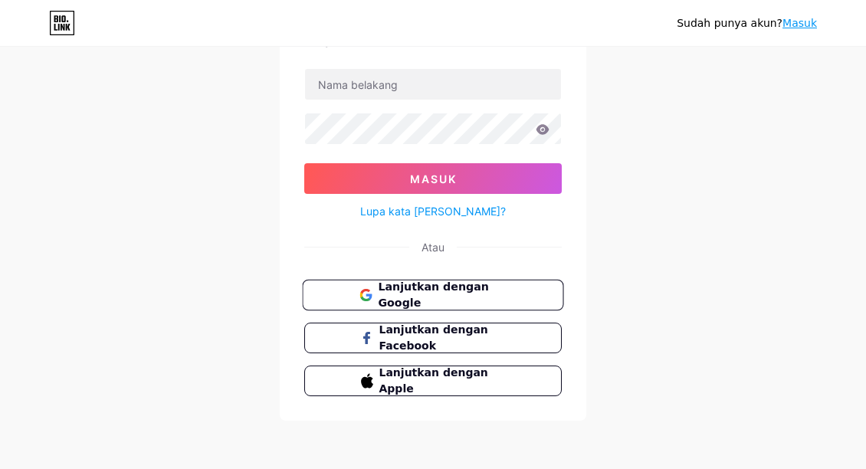 The image size is (866, 469). Describe the element at coordinates (433, 381) in the screenshot. I see `button: Lanjutkan dengan Apple` at that location.